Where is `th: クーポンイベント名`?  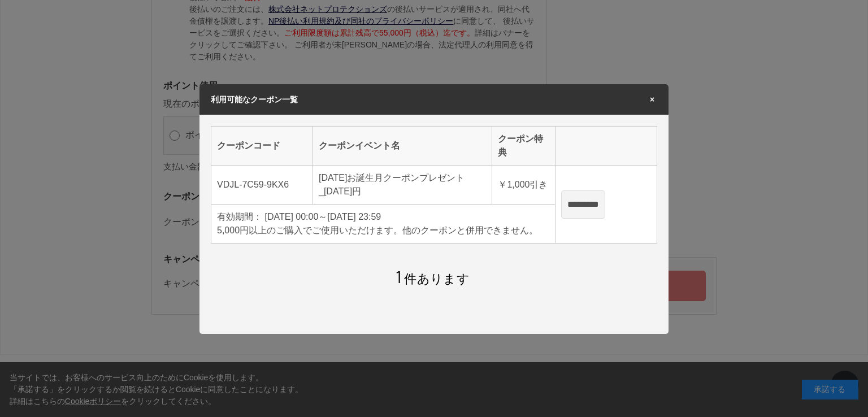
th: クーポンイベント名 is located at coordinates (402, 146).